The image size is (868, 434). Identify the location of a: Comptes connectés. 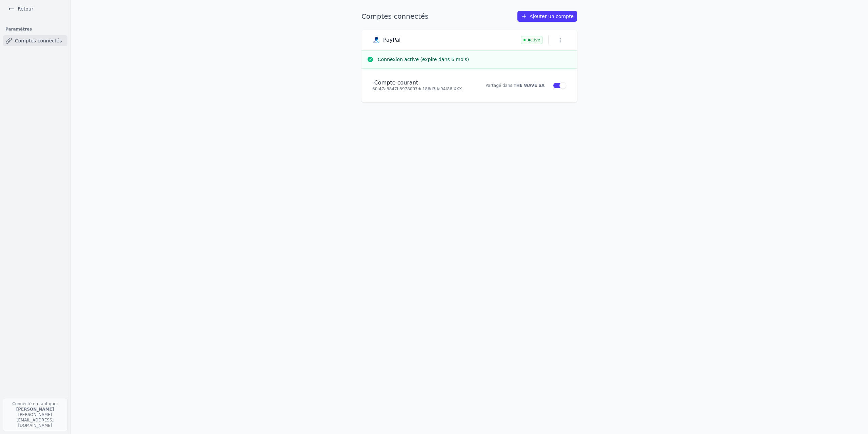
(35, 41).